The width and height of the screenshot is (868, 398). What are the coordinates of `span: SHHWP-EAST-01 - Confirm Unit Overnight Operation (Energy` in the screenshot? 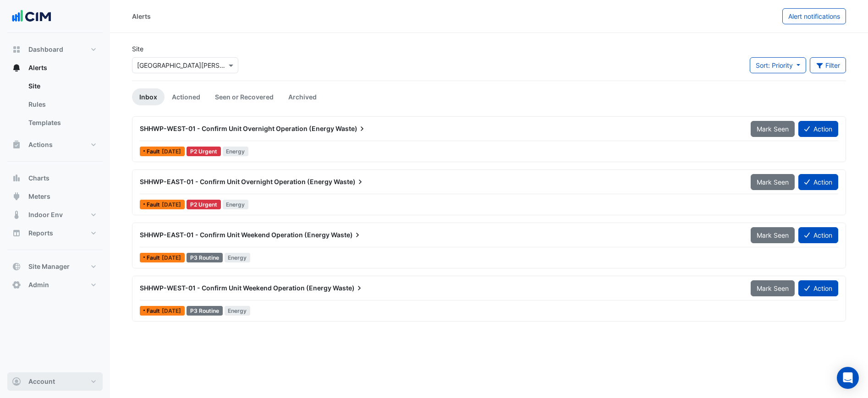 It's located at (236, 181).